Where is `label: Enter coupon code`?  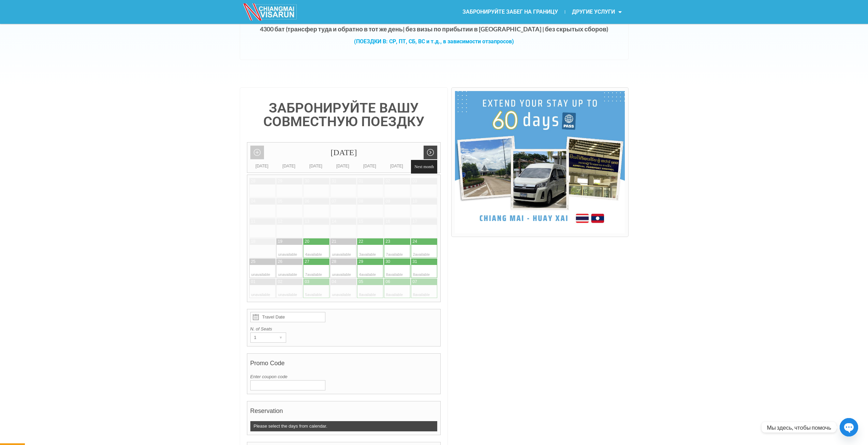 label: Enter coupon code is located at coordinates (343, 377).